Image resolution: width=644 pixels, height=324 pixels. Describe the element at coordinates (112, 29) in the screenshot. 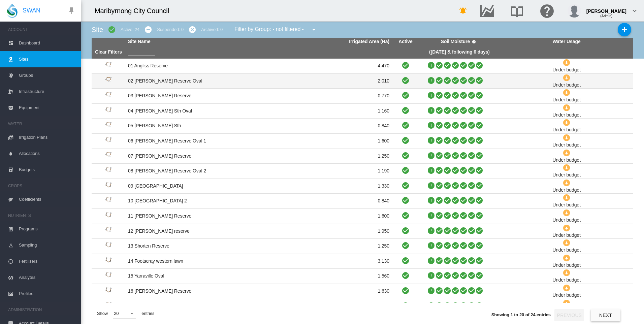

I see `md-icon: icon-checkbox-marked-circle` at that location.